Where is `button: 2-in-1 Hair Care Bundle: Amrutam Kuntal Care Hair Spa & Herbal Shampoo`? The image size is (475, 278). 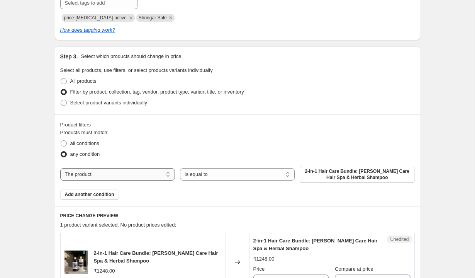
button: 2-in-1 Hair Care Bundle: Amrutam Kuntal Care Hair Spa & Herbal Shampoo is located at coordinates (357, 174).